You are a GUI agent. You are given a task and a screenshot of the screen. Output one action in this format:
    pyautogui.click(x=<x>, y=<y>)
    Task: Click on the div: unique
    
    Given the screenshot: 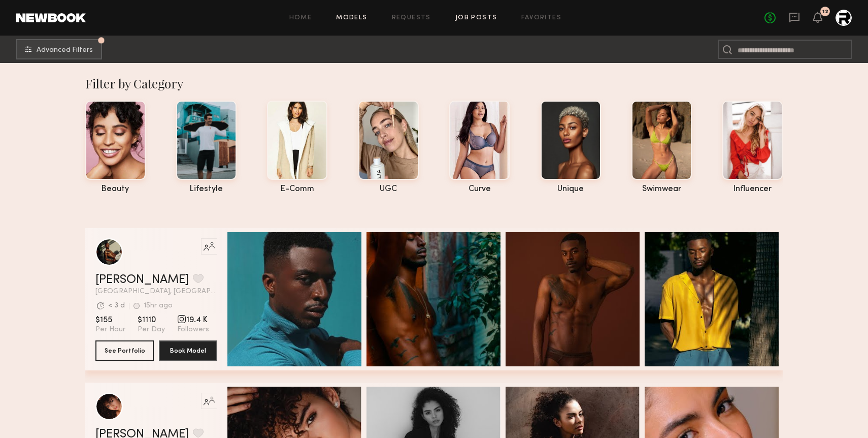 What is the action you would take?
    pyautogui.click(x=571, y=189)
    